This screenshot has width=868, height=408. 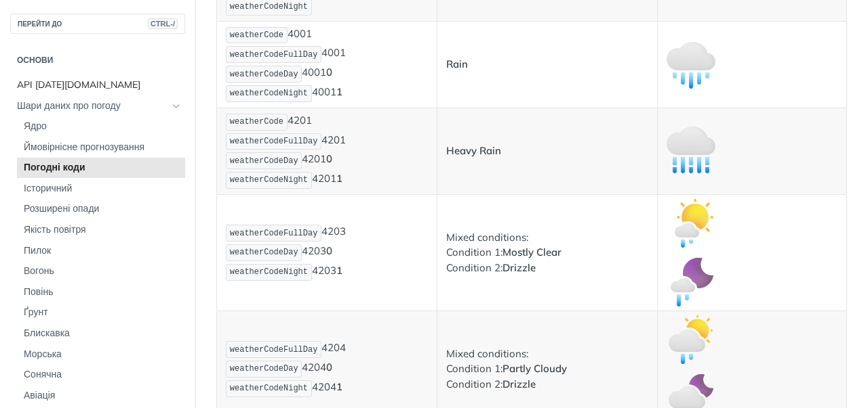 I want to click on a: Вогонь, so click(x=101, y=272).